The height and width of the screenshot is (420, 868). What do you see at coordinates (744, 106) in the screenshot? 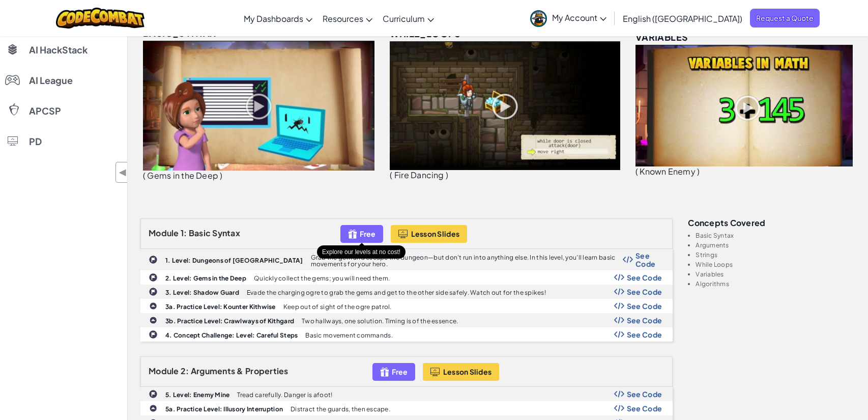
I see `img: variables_unlocked.png` at bounding box center [744, 106].